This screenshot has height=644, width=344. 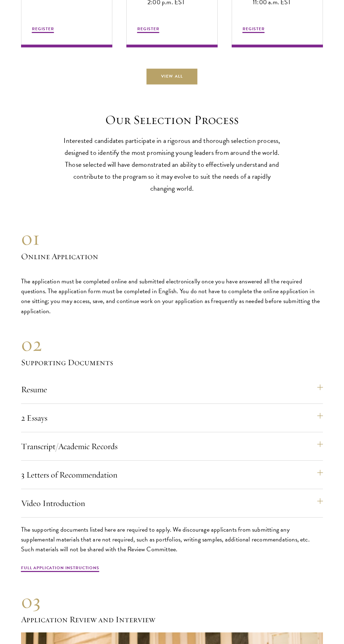 I want to click on button: Video Introduction, so click(x=172, y=503).